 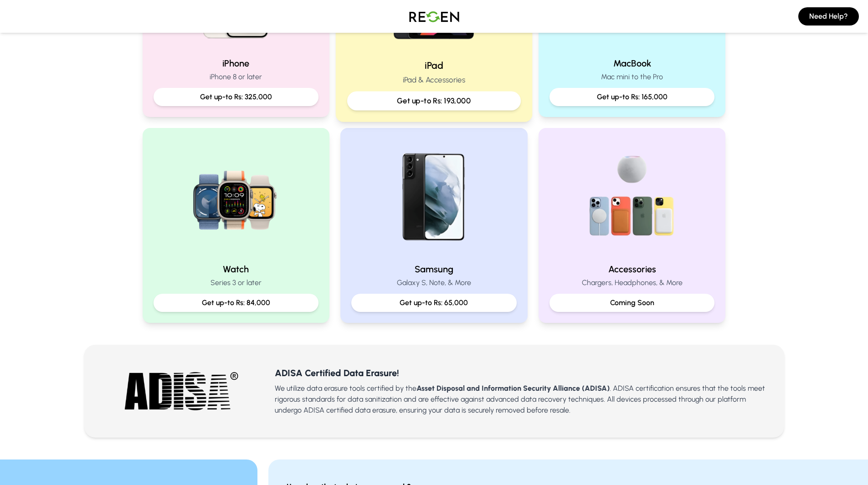 I want to click on img: Samsung, so click(x=434, y=197).